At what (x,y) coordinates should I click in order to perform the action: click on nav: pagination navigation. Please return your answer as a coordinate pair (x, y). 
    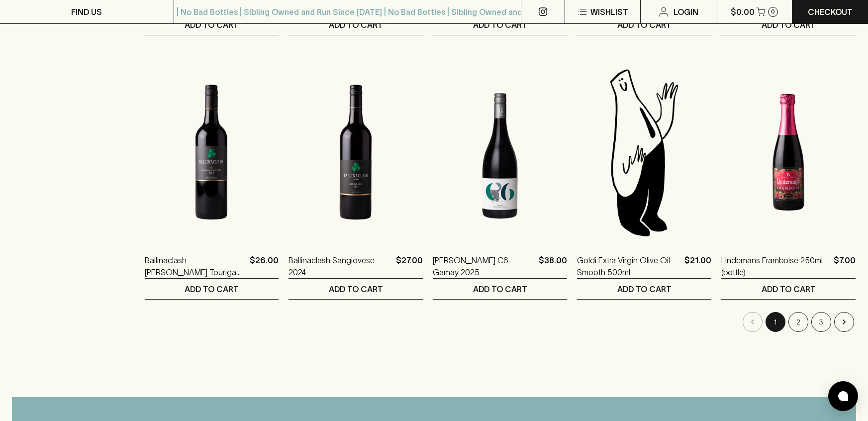
    Looking at the image, I should click on (500, 322).